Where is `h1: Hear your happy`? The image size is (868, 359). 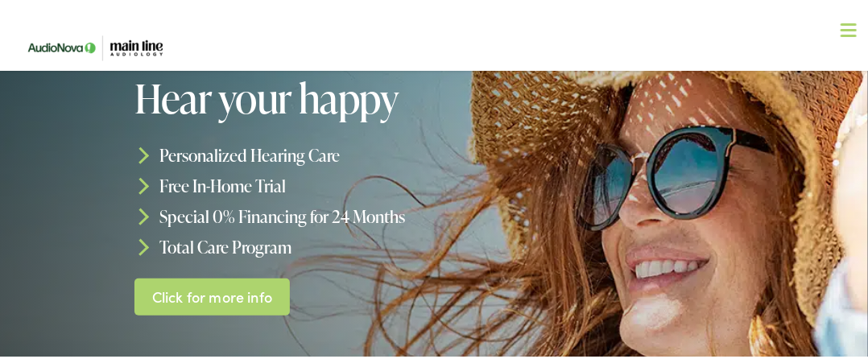
h1: Hear your happy is located at coordinates (351, 95).